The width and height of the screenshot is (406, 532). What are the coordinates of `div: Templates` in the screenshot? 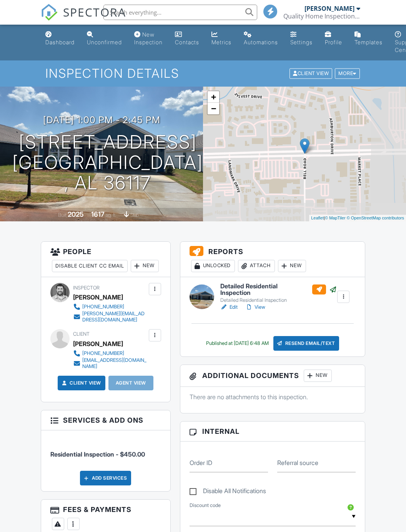 It's located at (368, 42).